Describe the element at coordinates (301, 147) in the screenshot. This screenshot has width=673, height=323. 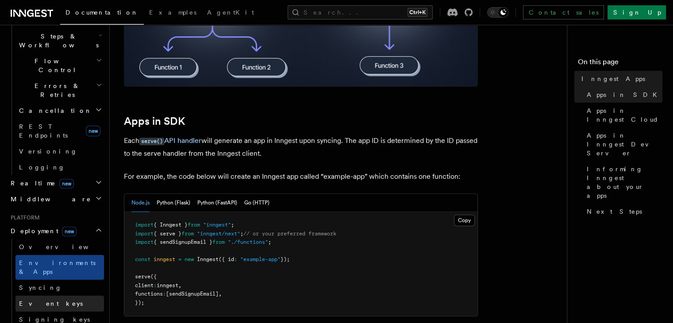
I see `p: Each will generate an app in Inngest upon syncing. The app ID is determined by the ID passed to t...` at that location.